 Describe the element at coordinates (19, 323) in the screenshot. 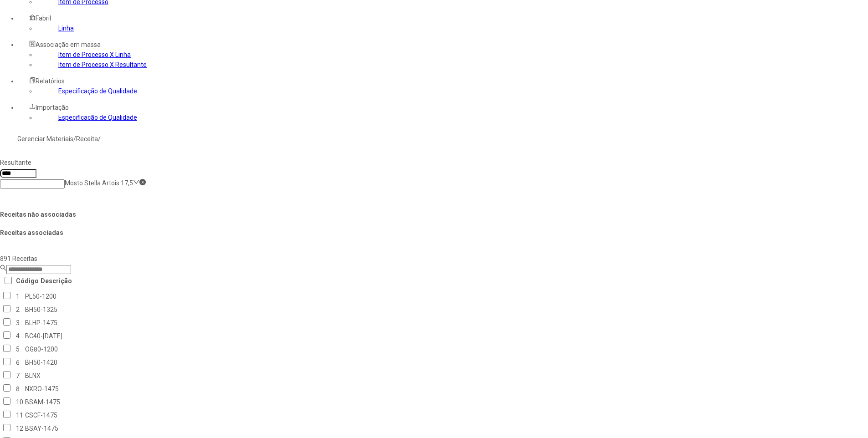

I see `td: 3` at that location.